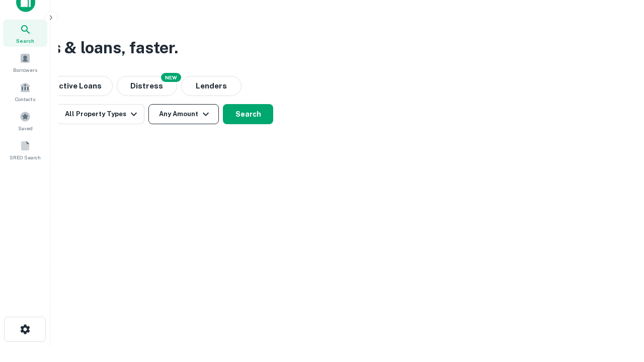 The image size is (644, 362). I want to click on a: SREO Search, so click(25, 150).